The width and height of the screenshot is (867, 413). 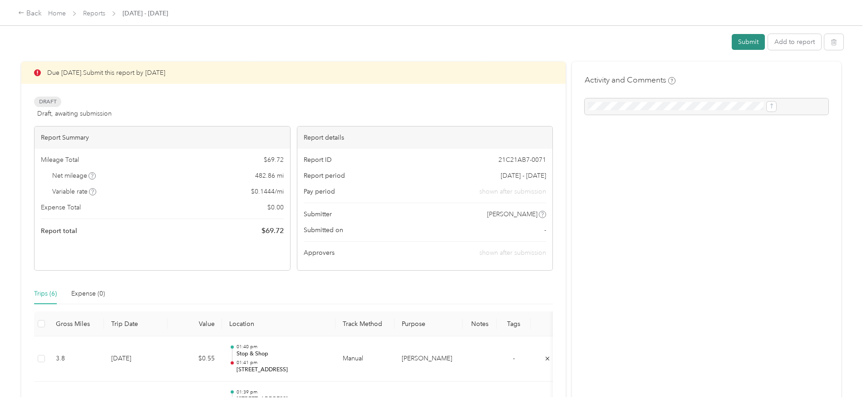 What do you see at coordinates (136, 324) in the screenshot?
I see `th: Trip Date` at bounding box center [136, 324].